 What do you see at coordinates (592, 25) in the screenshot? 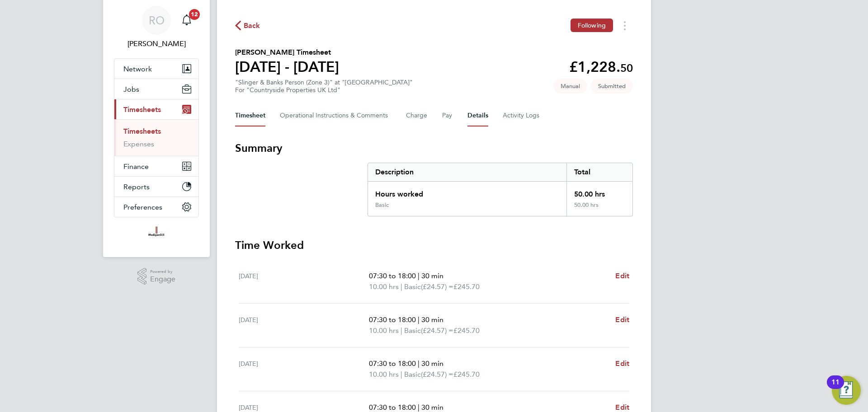
I see `span: Following` at bounding box center [592, 25].